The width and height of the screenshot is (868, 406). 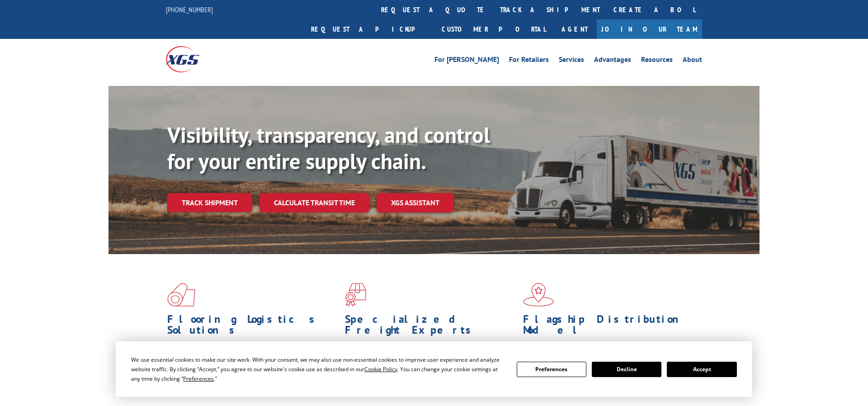 What do you see at coordinates (431, 327) in the screenshot?
I see `h1: Specialized Freight Experts` at bounding box center [431, 327].